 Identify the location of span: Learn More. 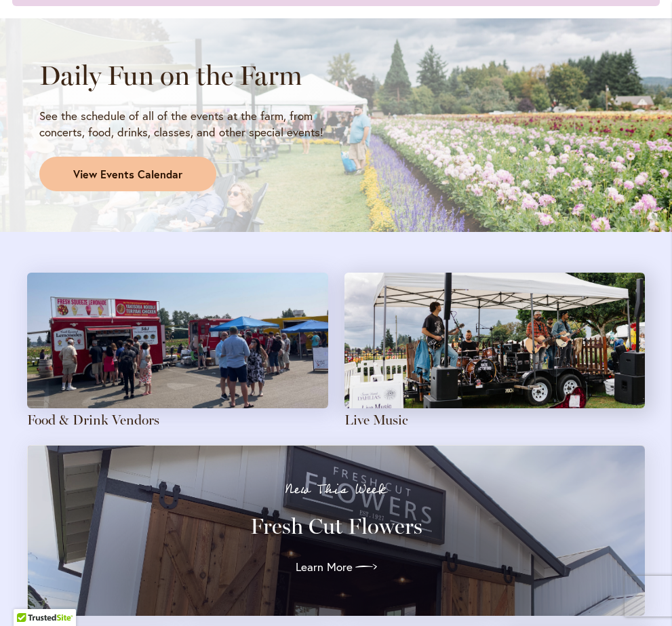
(324, 567).